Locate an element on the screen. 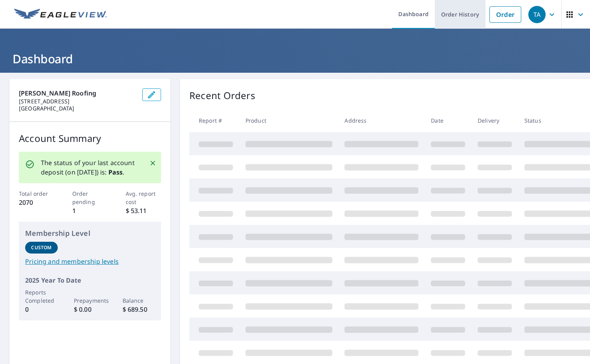 This screenshot has width=590, height=364. button: Close is located at coordinates (153, 163).